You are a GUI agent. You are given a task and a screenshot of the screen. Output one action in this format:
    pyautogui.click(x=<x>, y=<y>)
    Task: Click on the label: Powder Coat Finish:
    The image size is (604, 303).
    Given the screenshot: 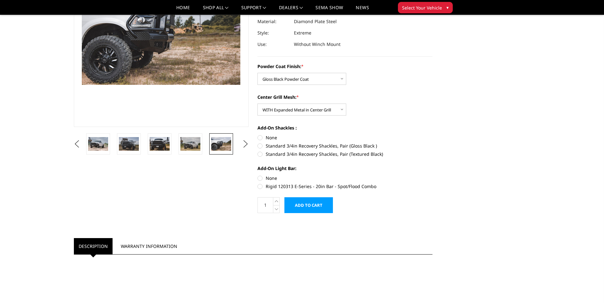 What is the action you would take?
    pyautogui.click(x=345, y=66)
    